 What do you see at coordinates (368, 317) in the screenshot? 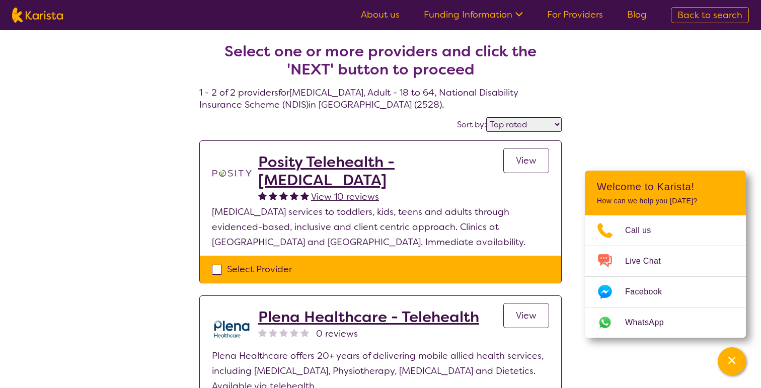
I see `h2: Plena Healthcare - Telehealth` at bounding box center [368, 317].